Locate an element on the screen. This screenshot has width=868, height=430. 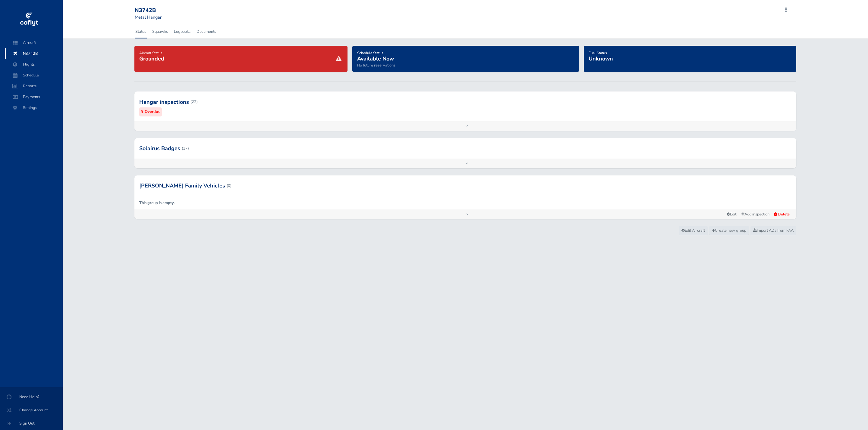
small: Overdue is located at coordinates (153, 111).